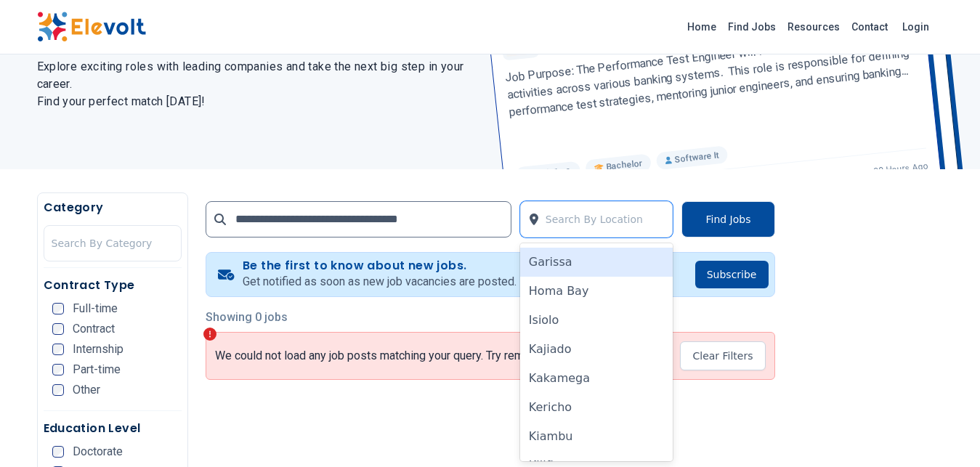  What do you see at coordinates (752, 27) in the screenshot?
I see `a: Find Jobs` at bounding box center [752, 27].